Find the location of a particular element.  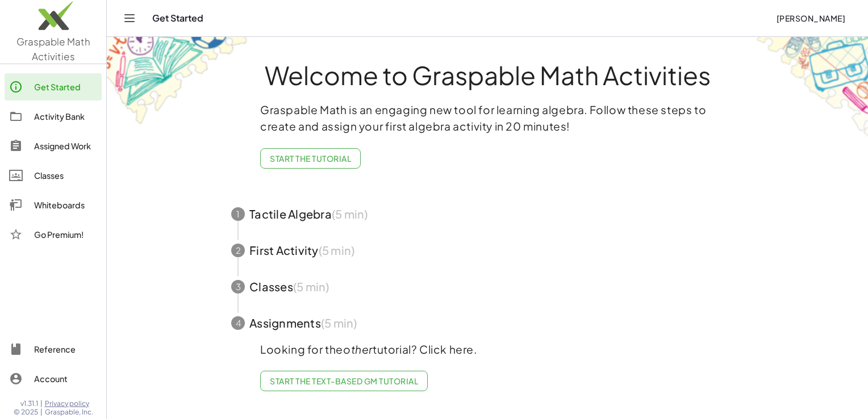

div: Classes is located at coordinates (66, 175).